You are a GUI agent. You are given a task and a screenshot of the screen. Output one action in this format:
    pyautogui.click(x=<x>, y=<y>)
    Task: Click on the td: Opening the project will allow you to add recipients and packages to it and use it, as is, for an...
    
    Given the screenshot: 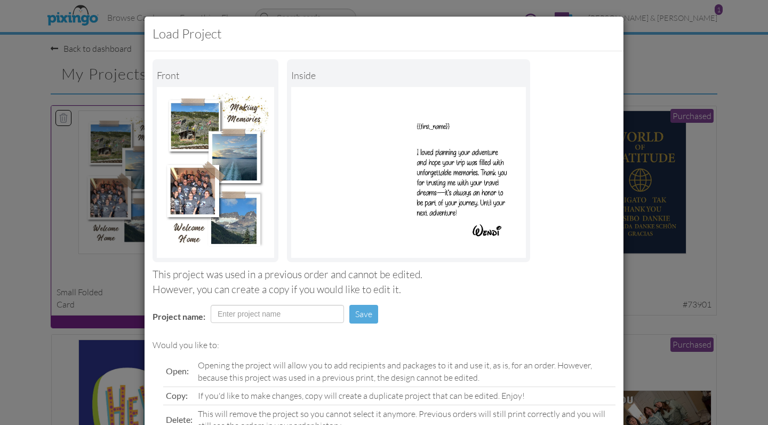 What is the action you would take?
    pyautogui.click(x=405, y=371)
    